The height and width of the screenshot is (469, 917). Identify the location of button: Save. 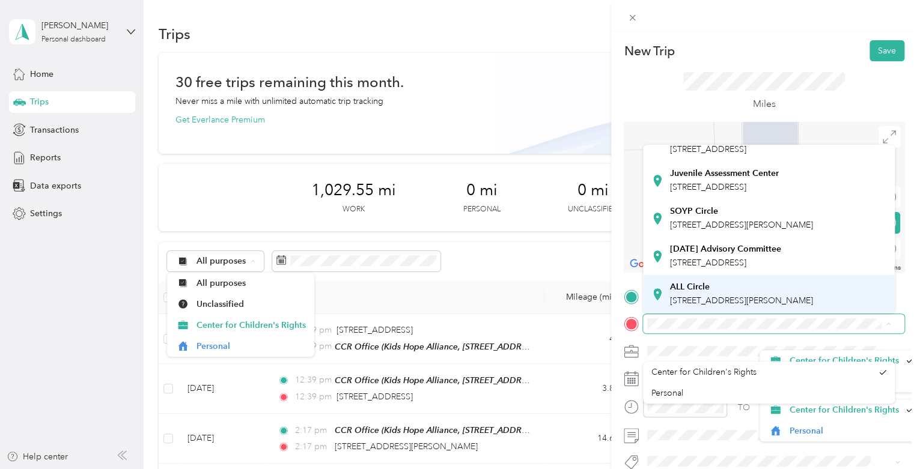
(887, 50).